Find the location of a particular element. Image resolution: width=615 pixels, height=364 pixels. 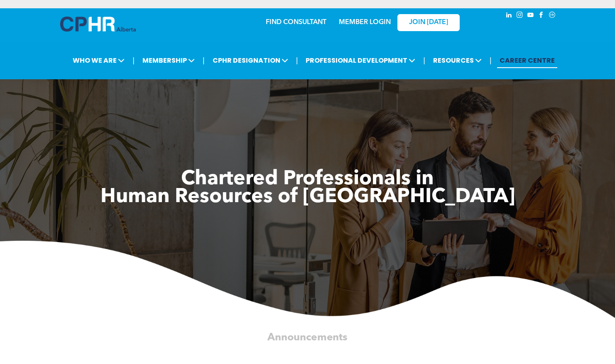

a: Social network is located at coordinates (553, 16).